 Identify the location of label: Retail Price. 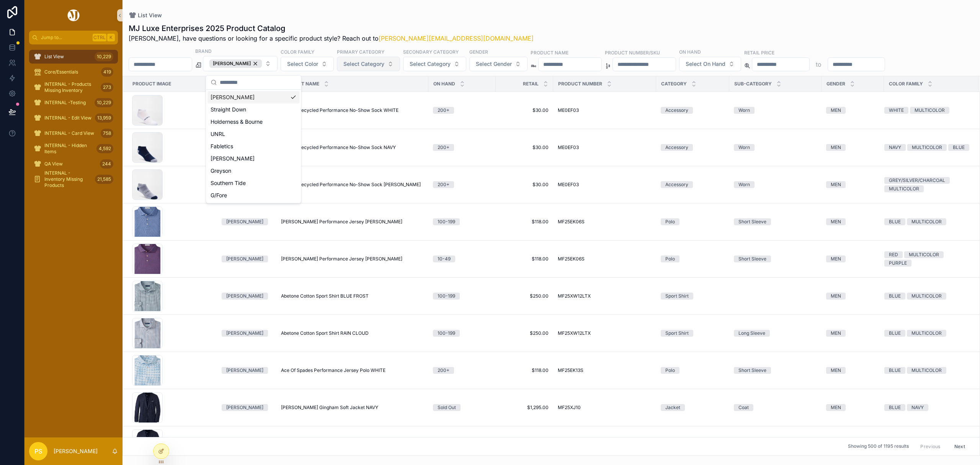
(758, 53).